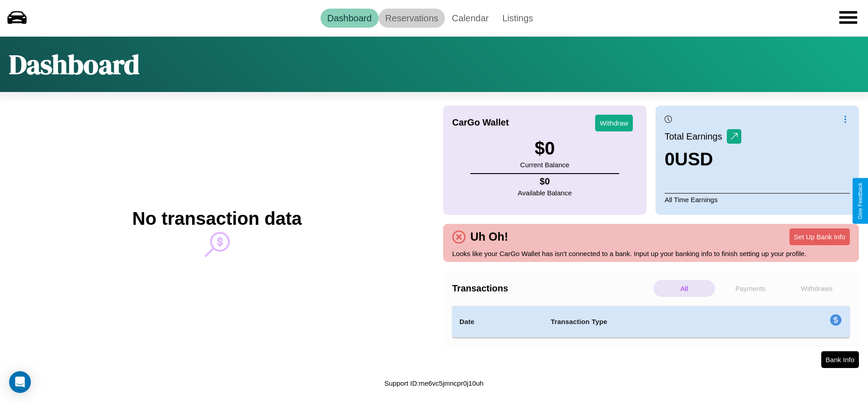 The height and width of the screenshot is (402, 868). What do you see at coordinates (650, 253) in the screenshot?
I see `p: Looks like your CarGo Wallet has isn't connected to a bank. Input up your banking info to finish ...` at bounding box center [650, 253].